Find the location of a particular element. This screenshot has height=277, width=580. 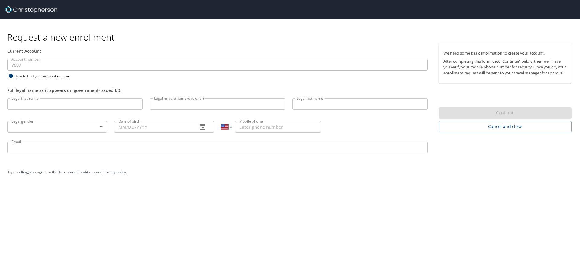

a: Terms and Conditions is located at coordinates (77, 172).